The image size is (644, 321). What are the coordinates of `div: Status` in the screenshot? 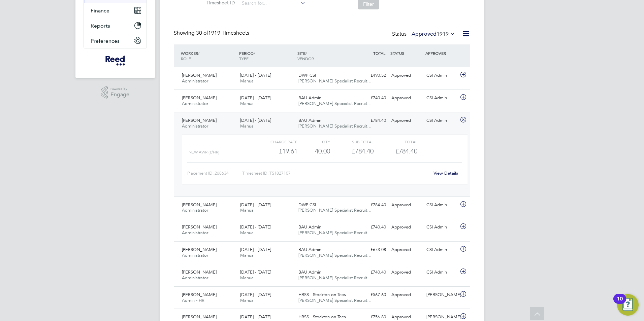 It's located at (425, 34).